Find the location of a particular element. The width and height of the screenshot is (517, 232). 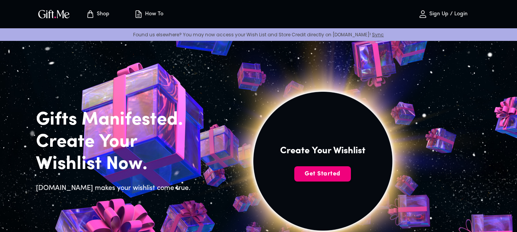

h2: Create Your is located at coordinates (116, 142).